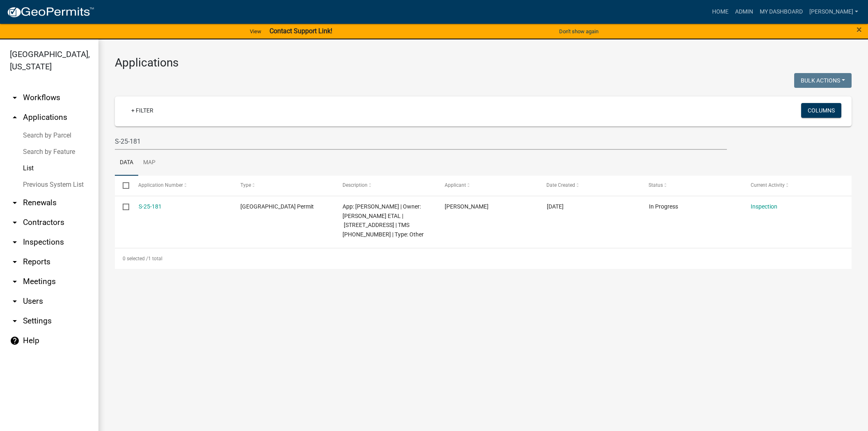 The height and width of the screenshot is (431, 868). Describe the element at coordinates (764, 207) in the screenshot. I see `a: Inspection` at that location.